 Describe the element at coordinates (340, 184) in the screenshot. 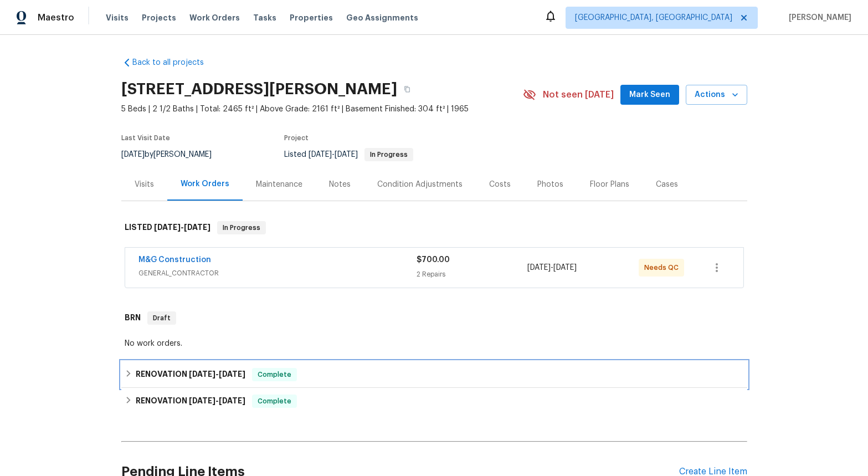

I see `div: Notes` at that location.